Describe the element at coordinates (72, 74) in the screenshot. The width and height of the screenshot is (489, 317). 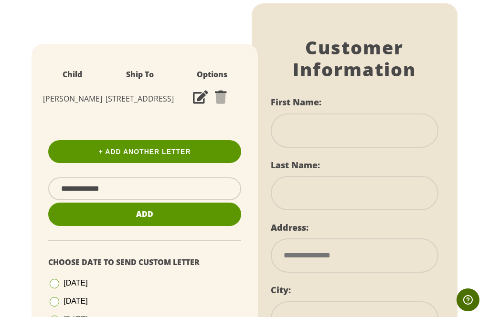
I see `th: Child` at that location.